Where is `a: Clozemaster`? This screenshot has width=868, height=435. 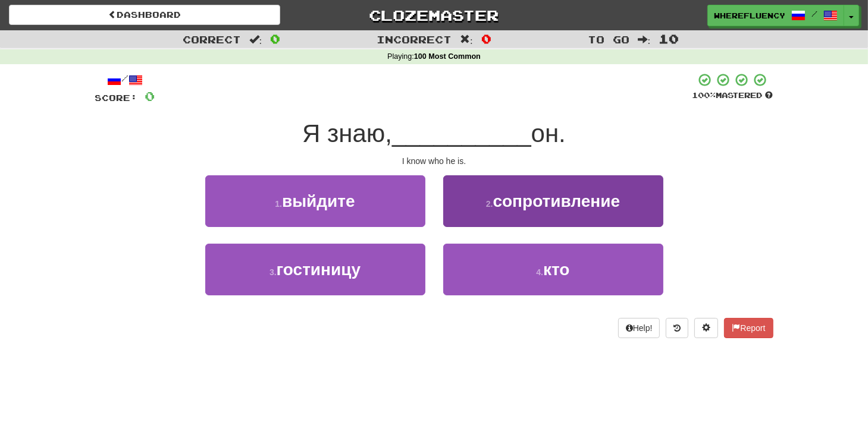
a: Clozemaster is located at coordinates (433, 15).